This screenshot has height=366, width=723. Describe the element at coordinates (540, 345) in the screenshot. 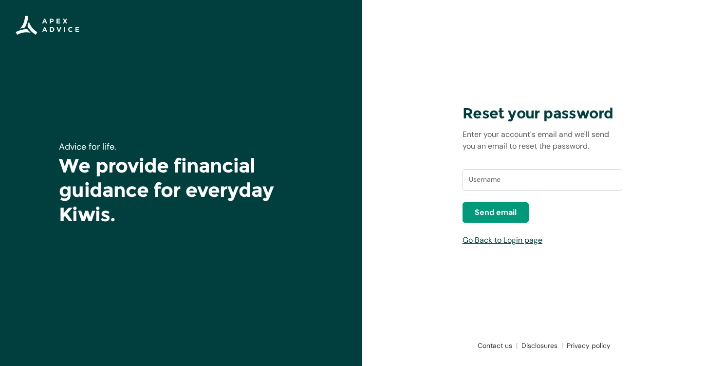

I see `a: Disclosures` at that location.